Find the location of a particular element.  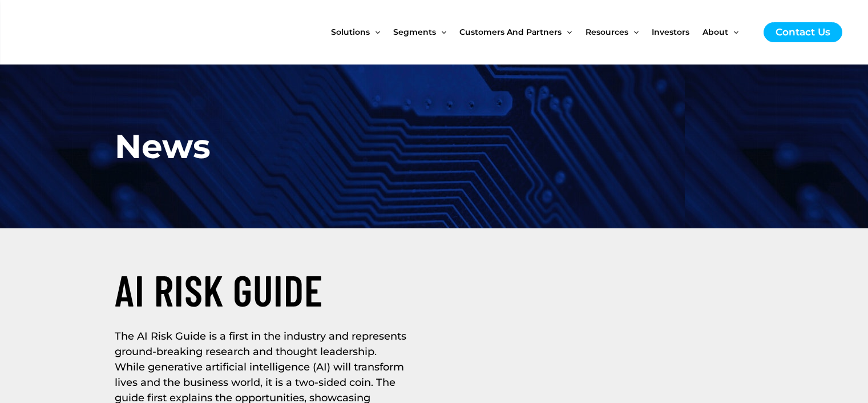

h1: News is located at coordinates (245, 146).